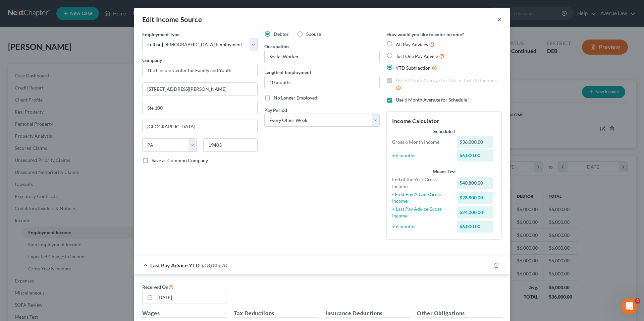 The image size is (644, 321). Describe the element at coordinates (175, 265) in the screenshot. I see `span: Last Pay Advice YTD` at that location.